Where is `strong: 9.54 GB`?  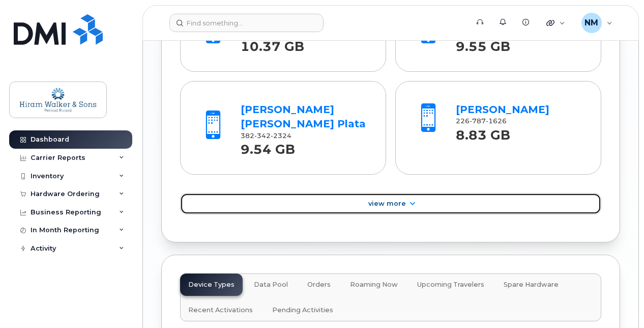 strong: 9.54 GB is located at coordinates (268, 146).